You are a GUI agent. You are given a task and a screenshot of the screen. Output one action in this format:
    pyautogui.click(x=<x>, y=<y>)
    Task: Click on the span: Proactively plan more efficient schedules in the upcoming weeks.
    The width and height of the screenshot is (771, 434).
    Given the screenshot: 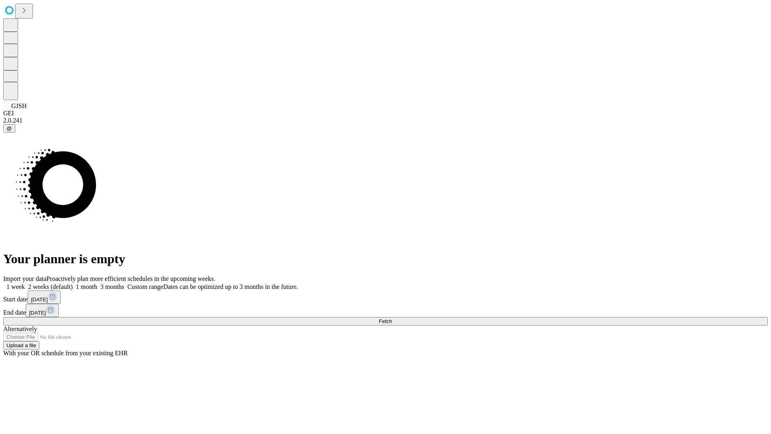 What is the action you would take?
    pyautogui.click(x=131, y=278)
    